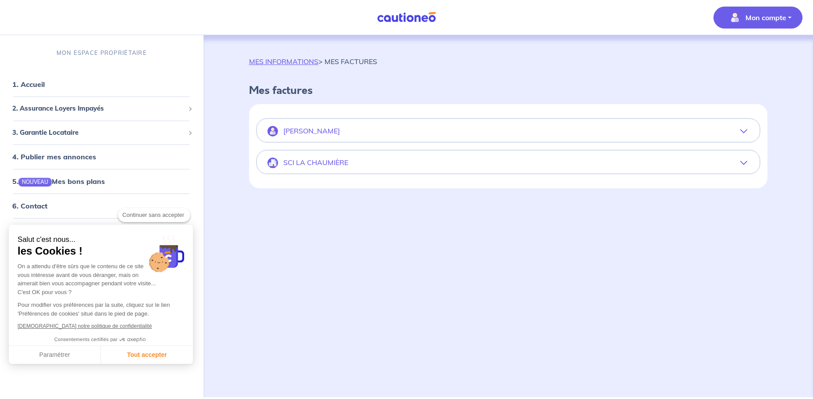  I want to click on img: illu_company.svg, so click(273, 163).